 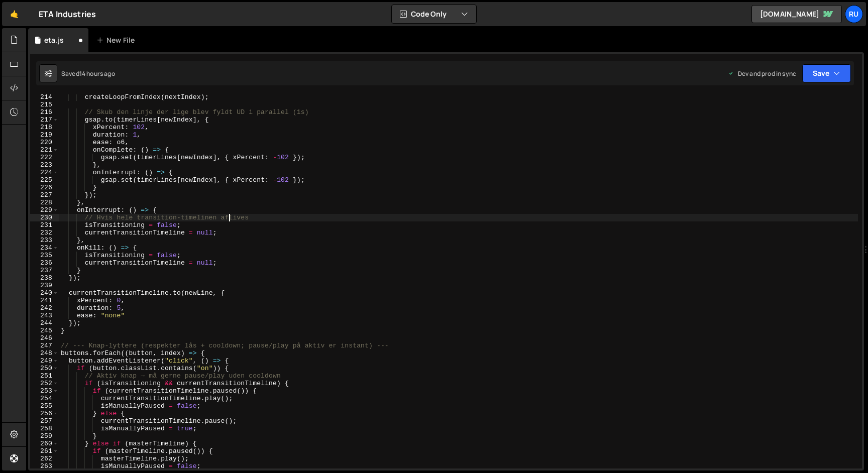 What do you see at coordinates (44, 307) in the screenshot?
I see `div: 242` at bounding box center [44, 307].